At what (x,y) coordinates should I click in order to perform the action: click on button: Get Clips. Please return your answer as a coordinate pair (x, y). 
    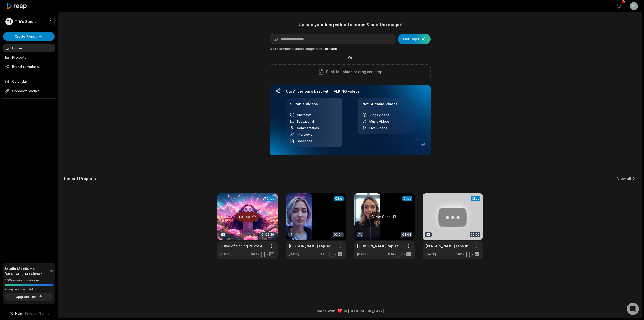
    Looking at the image, I should click on (414, 39).